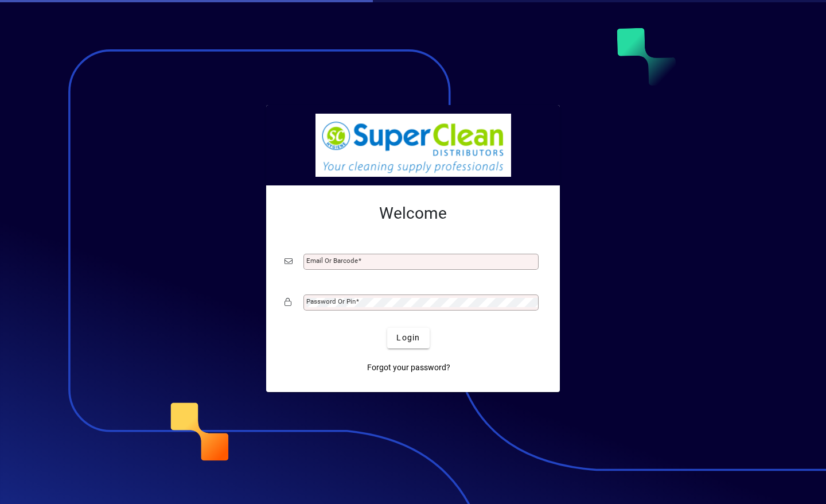  I want to click on span: Forgot your password?, so click(409, 367).